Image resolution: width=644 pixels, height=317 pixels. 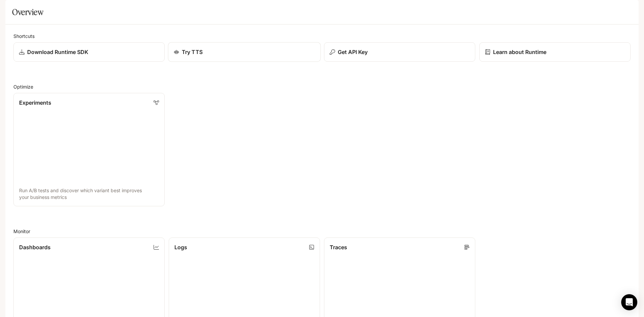 I want to click on a: Try TTS, so click(x=244, y=52).